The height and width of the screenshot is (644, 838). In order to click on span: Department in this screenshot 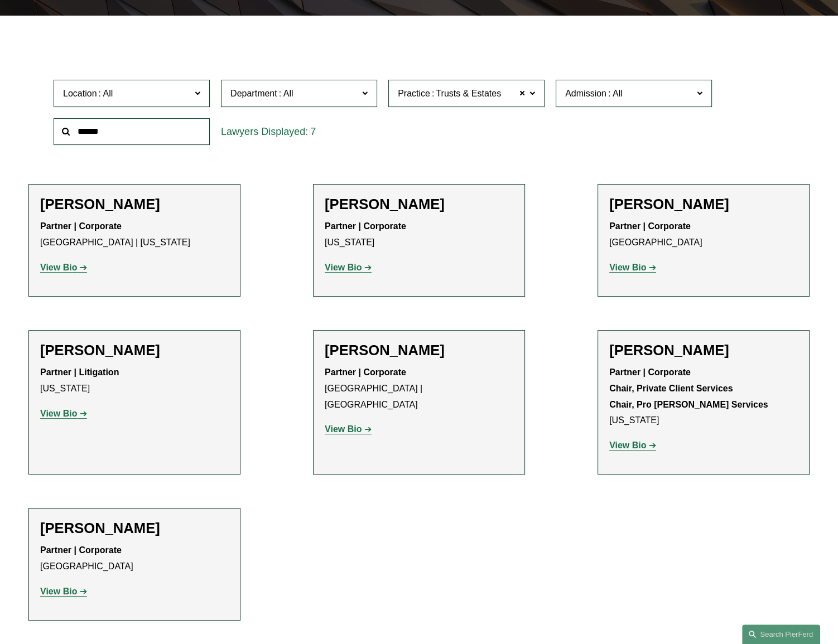, I will do `click(254, 93)`.